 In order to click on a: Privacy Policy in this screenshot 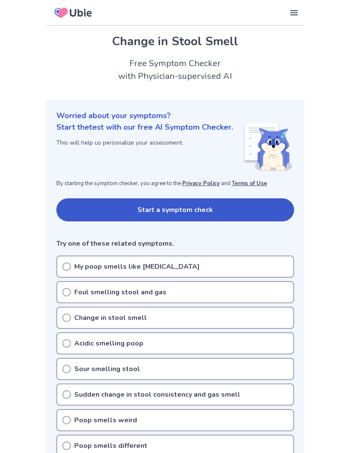, I will do `click(201, 184)`.